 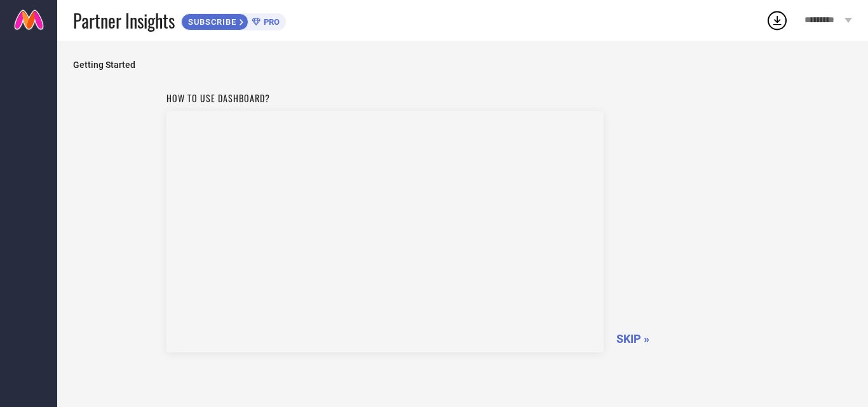 I want to click on span: SKIP », so click(x=633, y=338).